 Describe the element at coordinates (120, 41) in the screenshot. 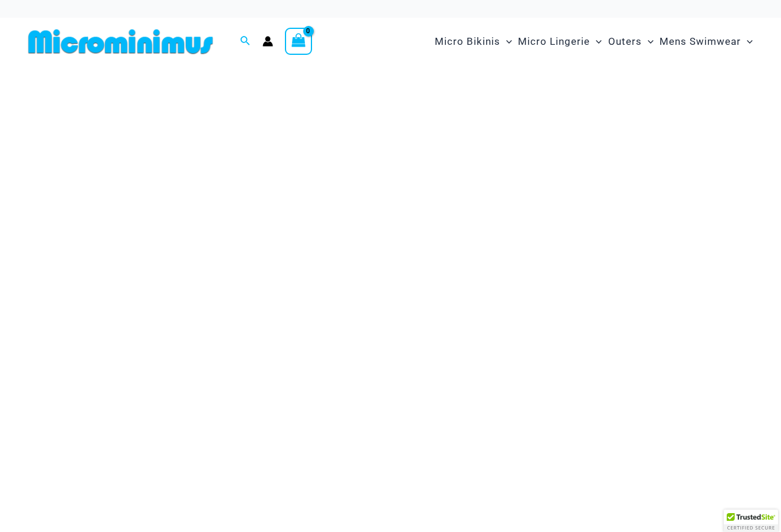

I see `img: MM SHOP LOGO FLAT` at that location.